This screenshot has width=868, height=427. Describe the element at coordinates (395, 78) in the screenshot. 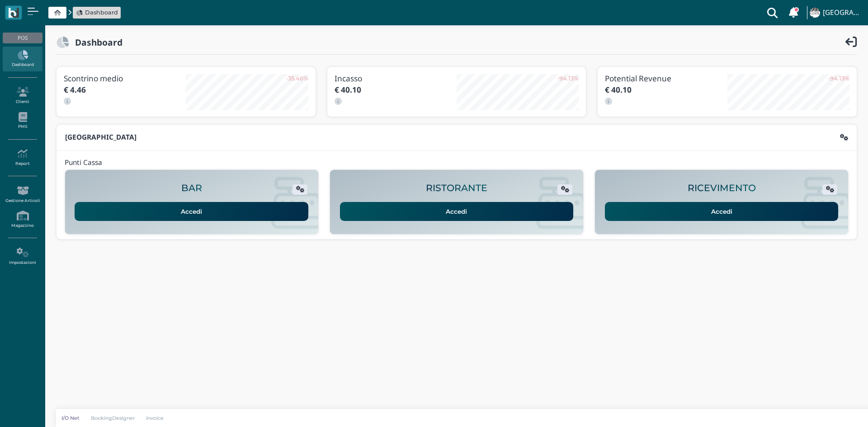

I see `h3: Incasso` at that location.